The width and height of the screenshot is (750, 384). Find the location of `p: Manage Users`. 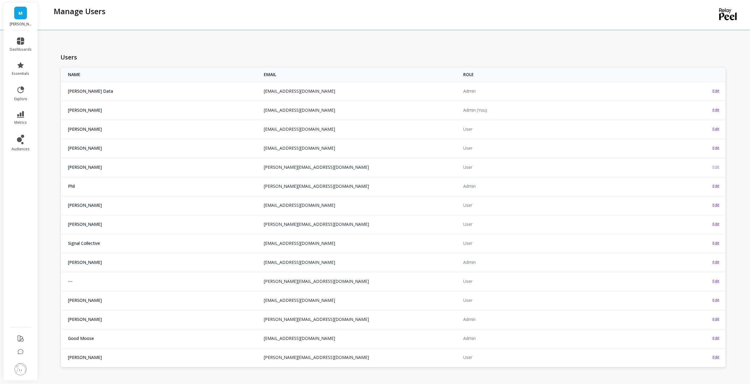

p: Manage Users is located at coordinates (79, 11).